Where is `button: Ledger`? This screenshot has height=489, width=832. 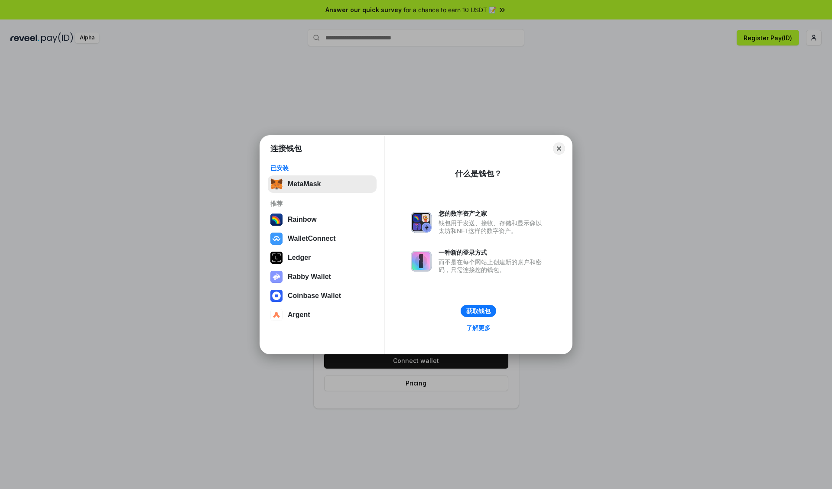 button: Ledger is located at coordinates (322, 258).